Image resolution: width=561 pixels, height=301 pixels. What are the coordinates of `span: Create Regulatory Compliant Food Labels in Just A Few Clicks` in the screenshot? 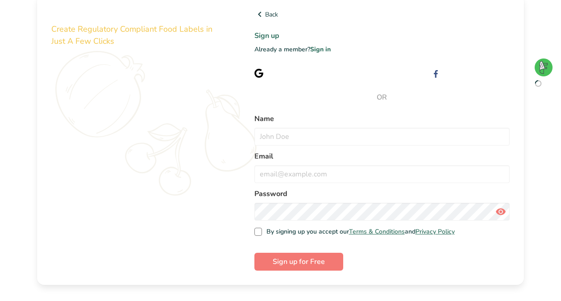 It's located at (132, 35).